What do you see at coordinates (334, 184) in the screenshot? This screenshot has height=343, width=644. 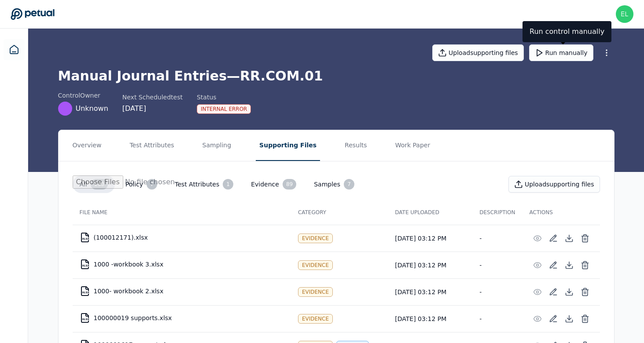 I see `button: Samples7` at bounding box center [334, 184].